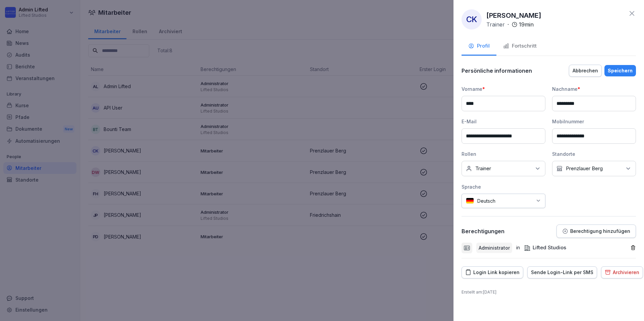 This screenshot has width=644, height=321. What do you see at coordinates (479, 47) in the screenshot?
I see `button: Profil` at bounding box center [479, 47].